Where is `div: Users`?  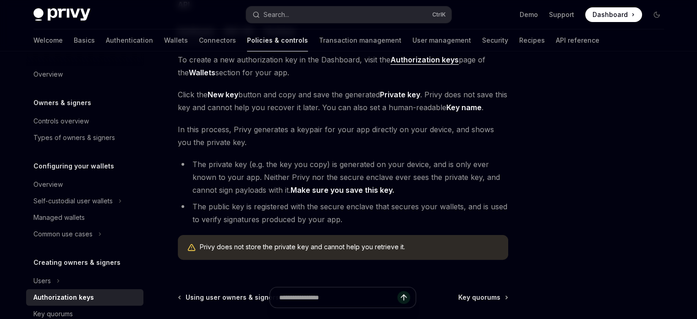
div: Users is located at coordinates (42, 280).